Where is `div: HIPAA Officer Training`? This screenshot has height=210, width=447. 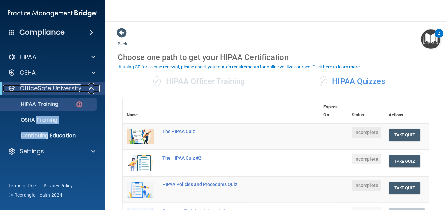
div: HIPAA Officer Training is located at coordinates (199, 81).